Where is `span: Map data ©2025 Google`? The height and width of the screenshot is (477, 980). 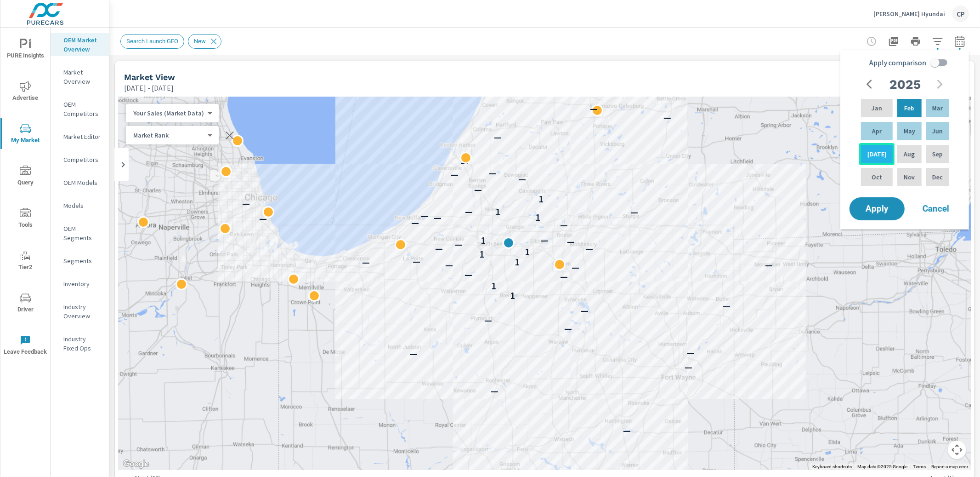
span: Map data ©2025 Google is located at coordinates (883, 466).